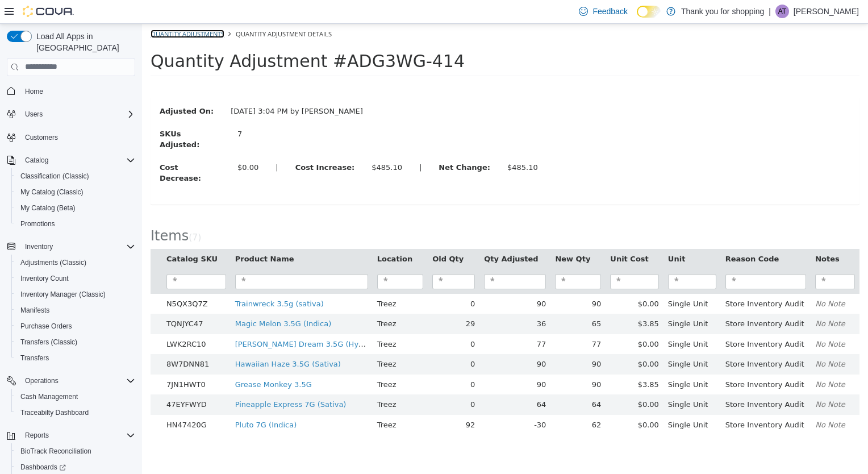 This screenshot has width=868, height=474. Describe the element at coordinates (54, 320) in the screenshot. I see `td: LWK2RC10` at that location.